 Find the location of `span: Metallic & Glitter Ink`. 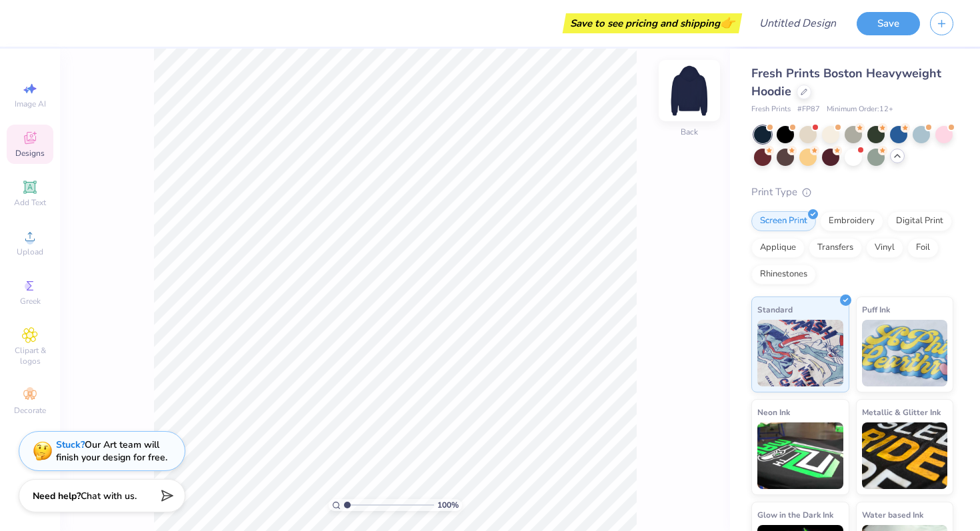

span: Metallic & Glitter Ink is located at coordinates (901, 412).